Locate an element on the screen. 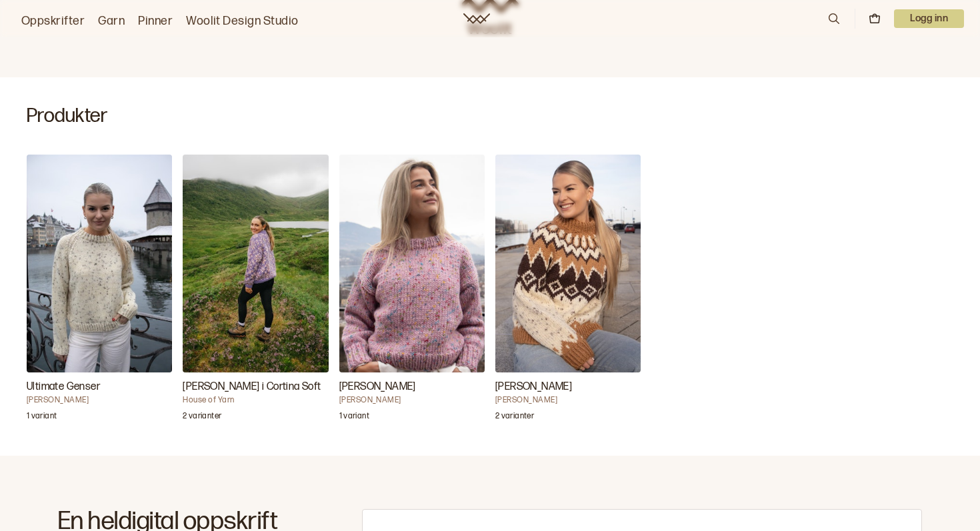 Image resolution: width=980 pixels, height=531 pixels. a: Pinner is located at coordinates (156, 22).